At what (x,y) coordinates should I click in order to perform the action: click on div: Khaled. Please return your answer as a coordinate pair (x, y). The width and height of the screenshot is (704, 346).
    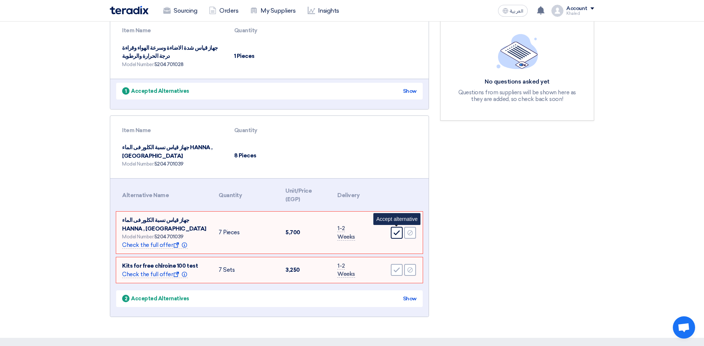
    Looking at the image, I should click on (580, 13).